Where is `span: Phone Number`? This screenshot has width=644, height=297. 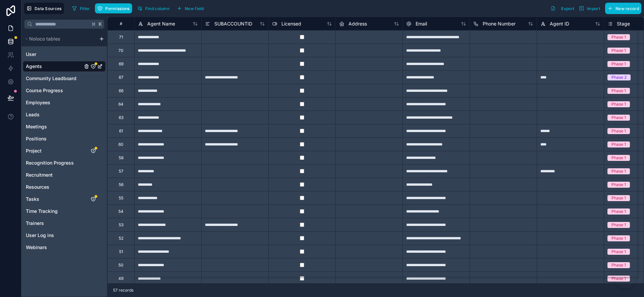 span: Phone Number is located at coordinates (499, 24).